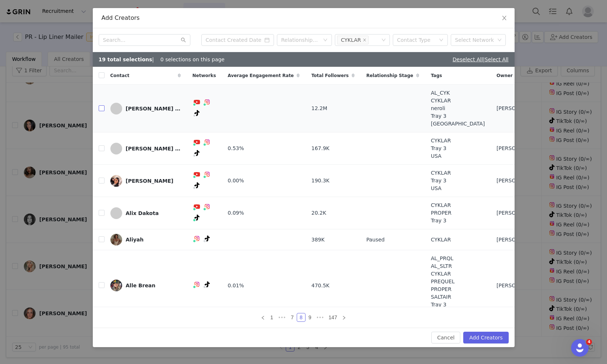 Image resolution: width=607 pixels, height=364 pixels. What do you see at coordinates (120, 76) in the screenshot?
I see `span: Contact` at bounding box center [120, 76].